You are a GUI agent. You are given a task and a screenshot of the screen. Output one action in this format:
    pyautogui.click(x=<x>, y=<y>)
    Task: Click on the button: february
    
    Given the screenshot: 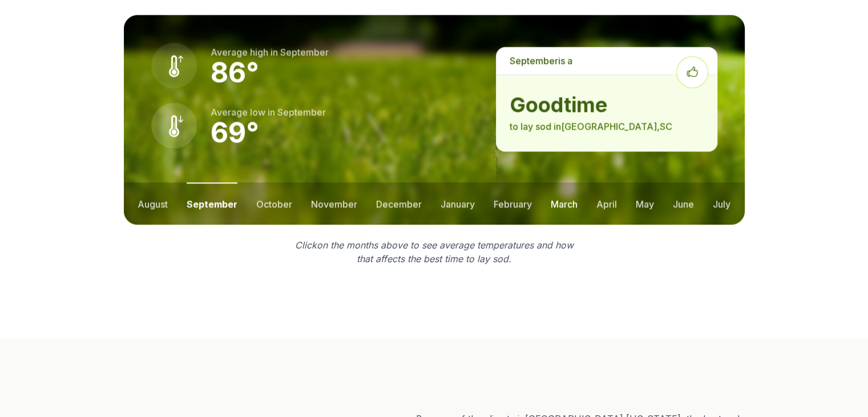 What is the action you would take?
    pyautogui.click(x=512, y=203)
    